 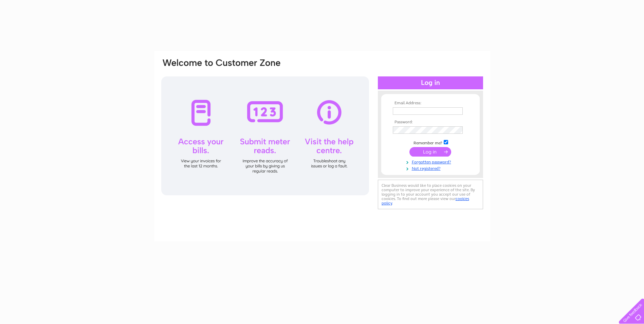 What do you see at coordinates (431, 168) in the screenshot?
I see `a: Not registered?` at bounding box center [431, 168].